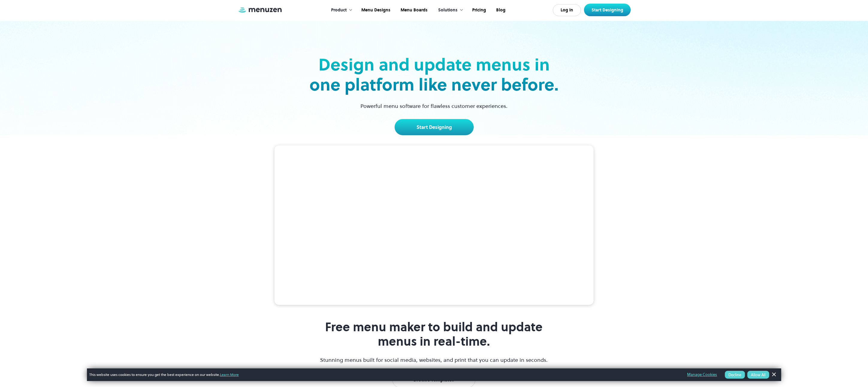 The height and width of the screenshot is (387, 868). Describe the element at coordinates (478, 10) in the screenshot. I see `a: Pricing` at that location.